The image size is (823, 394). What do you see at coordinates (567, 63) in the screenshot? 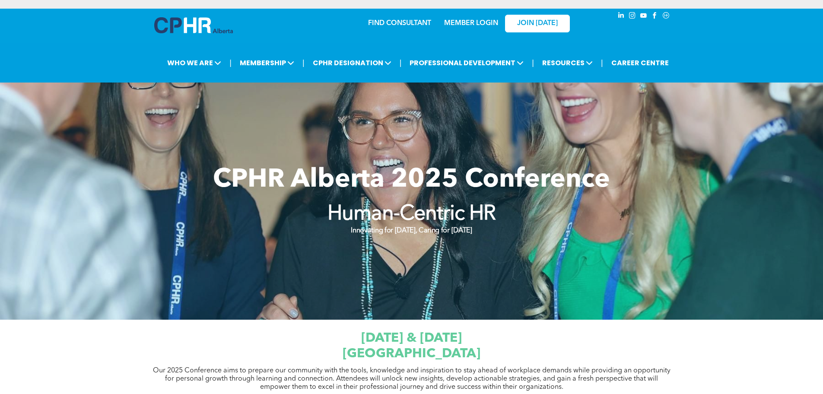
I see `span: RESOURCES` at bounding box center [567, 63].